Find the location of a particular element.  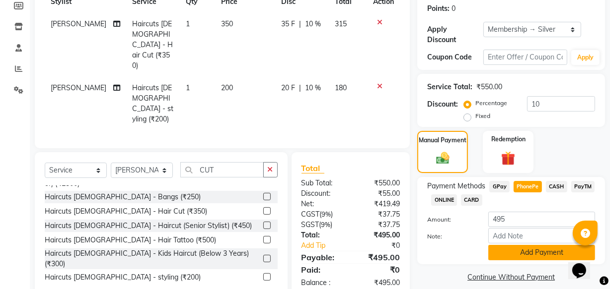

div: Paid: is located at coordinates (322, 270).